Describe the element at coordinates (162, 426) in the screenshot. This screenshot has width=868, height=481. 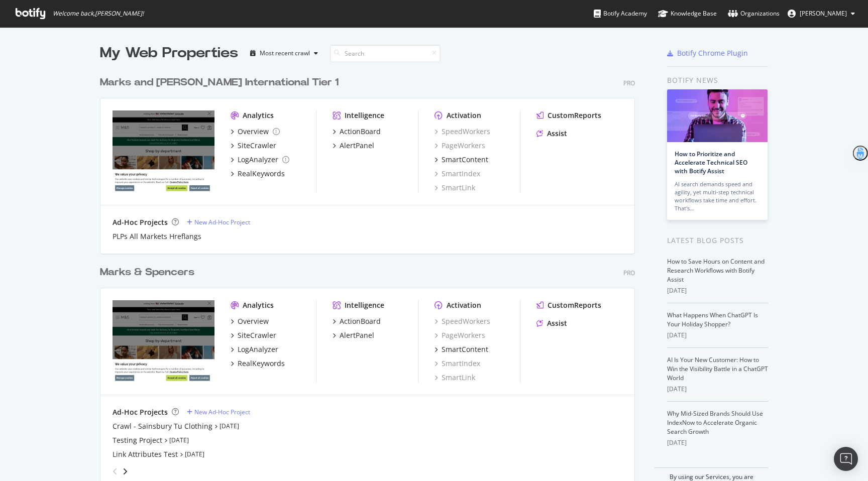
I see `div: Crawl - Sainsbury Tu Clothing` at that location.